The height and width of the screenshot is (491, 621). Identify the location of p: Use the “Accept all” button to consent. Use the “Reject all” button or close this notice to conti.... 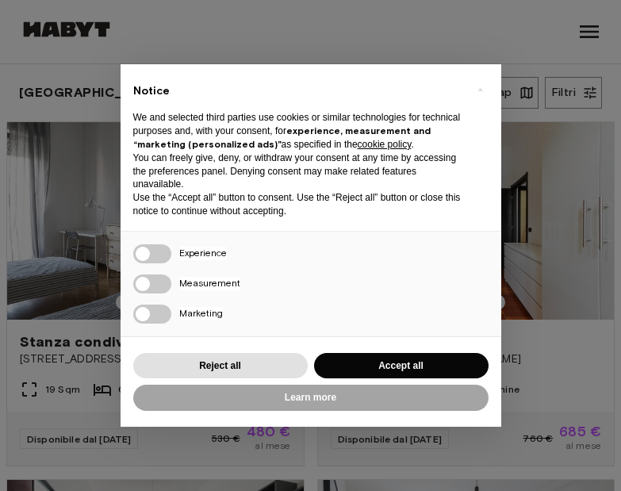
(298, 205).